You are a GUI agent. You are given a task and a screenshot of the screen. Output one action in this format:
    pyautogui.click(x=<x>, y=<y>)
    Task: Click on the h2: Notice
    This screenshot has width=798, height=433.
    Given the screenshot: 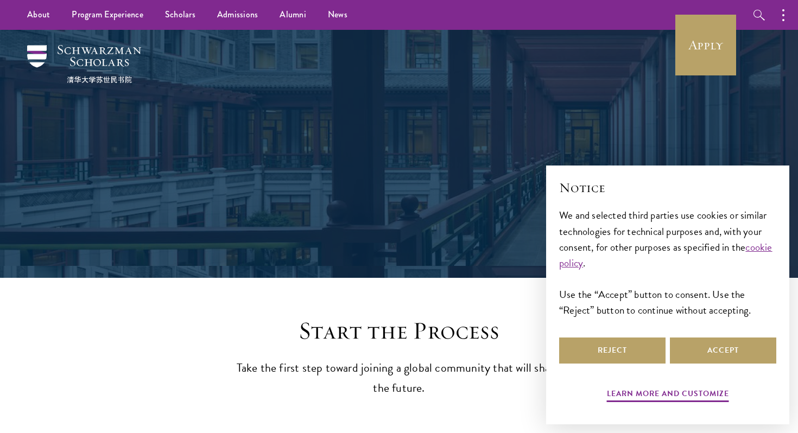 What is the action you would take?
    pyautogui.click(x=667, y=188)
    